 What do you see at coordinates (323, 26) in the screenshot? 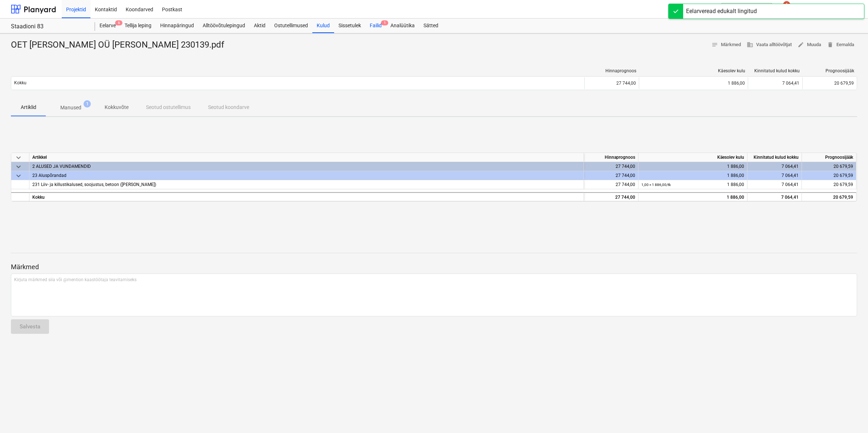
I see `div: Kulud` at bounding box center [323, 26].